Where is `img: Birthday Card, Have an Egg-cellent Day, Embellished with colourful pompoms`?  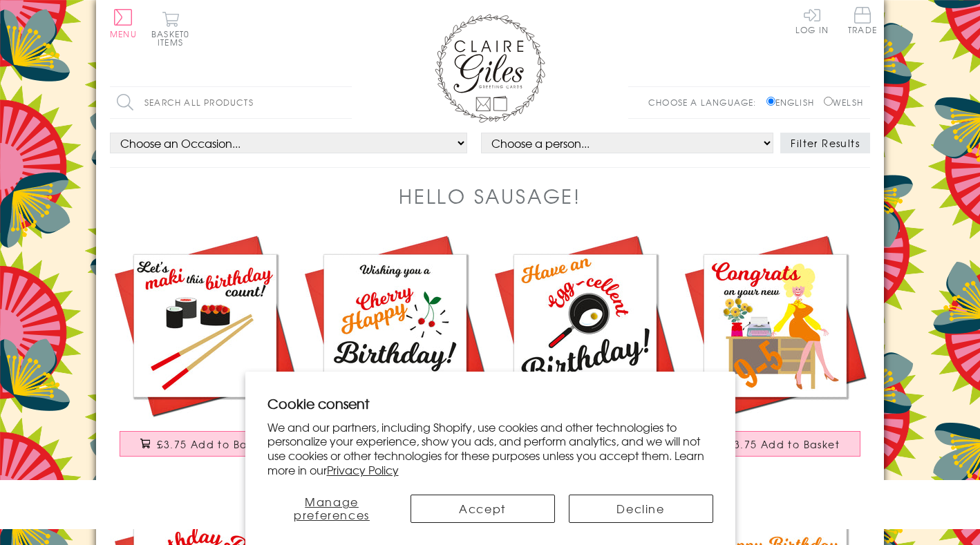 img: Birthday Card, Have an Egg-cellent Day, Embellished with colourful pompoms is located at coordinates (585, 326).